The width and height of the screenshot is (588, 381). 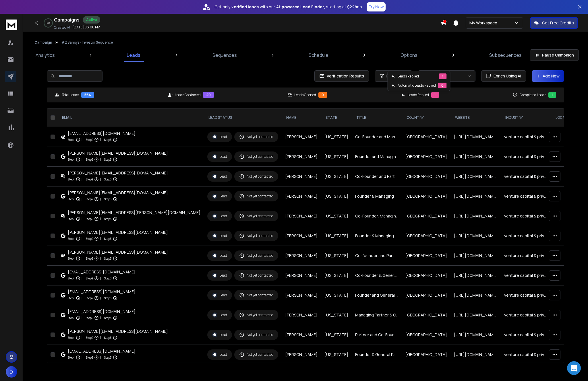 I want to click on td: Co-Founder and Partner, so click(x=376, y=177).